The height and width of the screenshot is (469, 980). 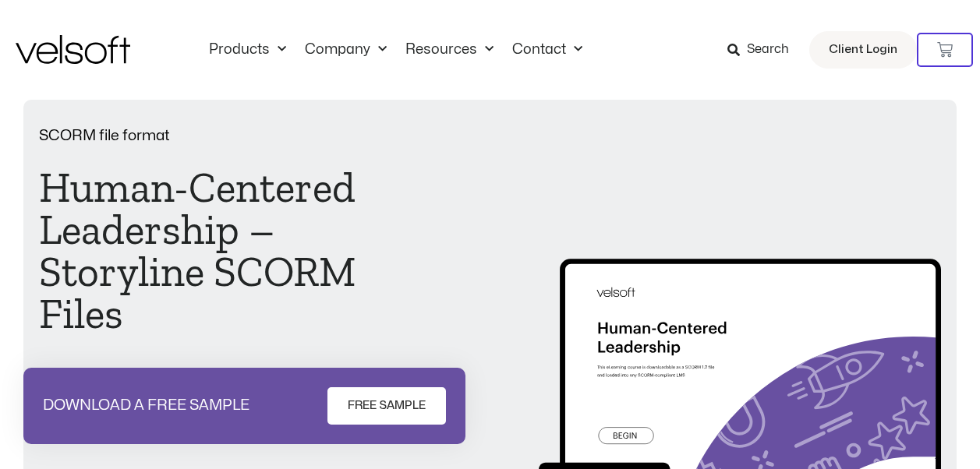 I want to click on a: CompanyMenu Toggle, so click(x=345, y=50).